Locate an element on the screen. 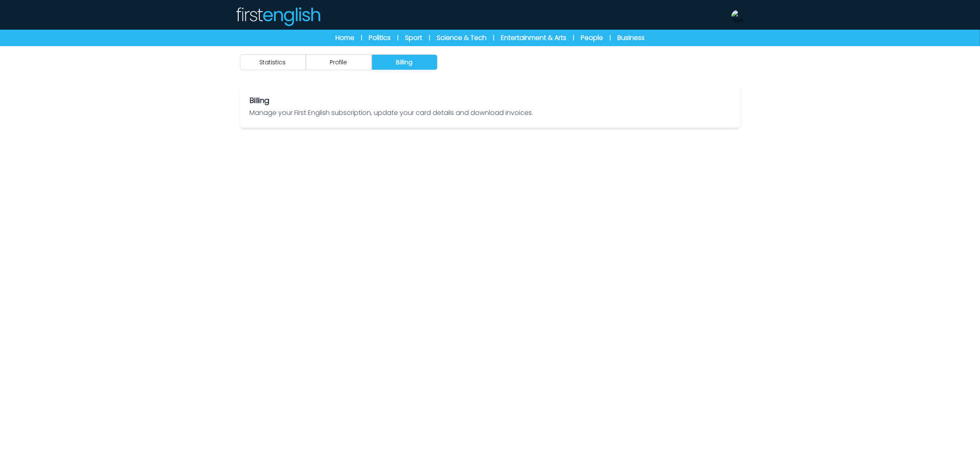 The height and width of the screenshot is (469, 980). button: Billing is located at coordinates (405, 62).